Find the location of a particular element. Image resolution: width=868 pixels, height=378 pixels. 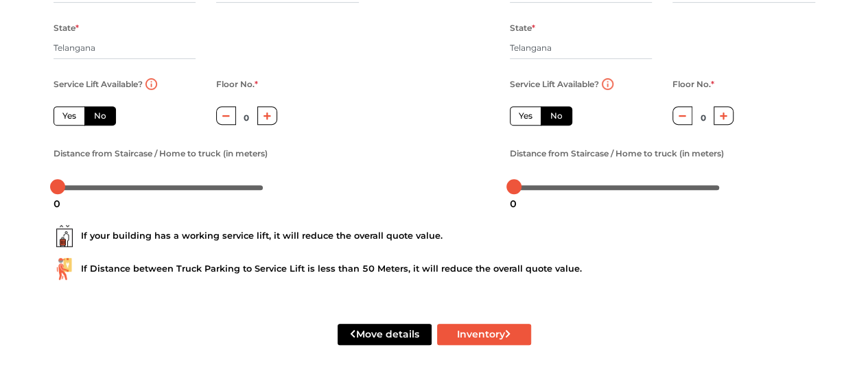

div: If Distance between Truck Parking to Service Lift is less than 50 Meters, it will reduce the over... is located at coordinates (434, 269).